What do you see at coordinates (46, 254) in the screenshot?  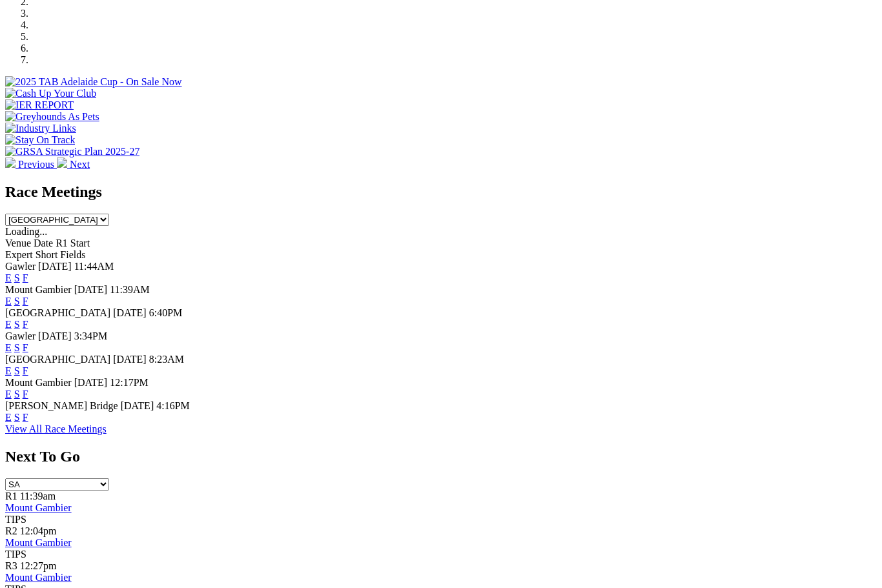 I see `span: Short` at bounding box center [46, 254].